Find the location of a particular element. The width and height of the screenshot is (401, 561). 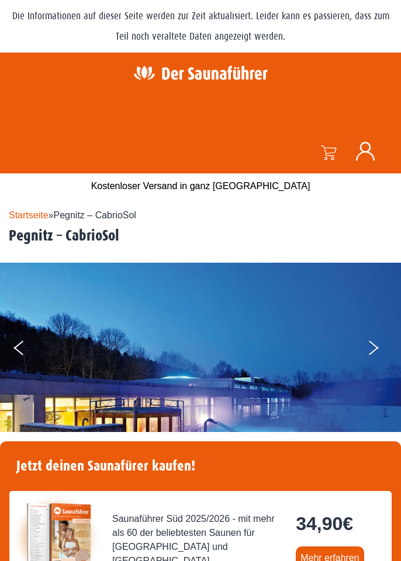

button: Previous is located at coordinates (29, 351).